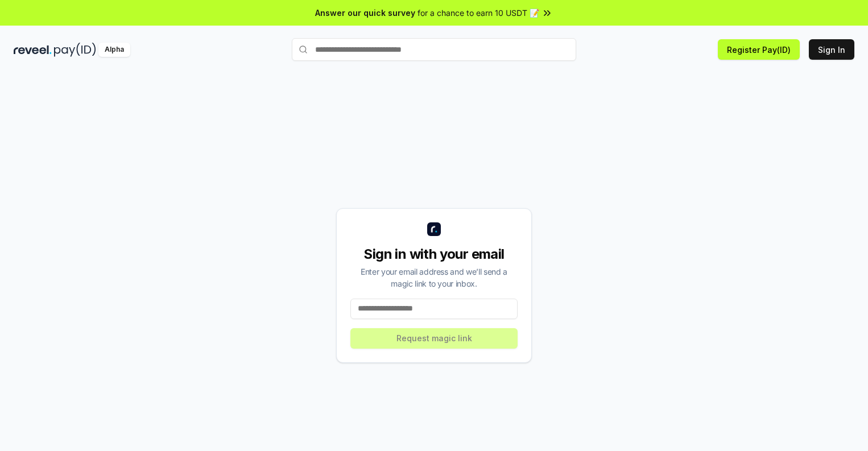  What do you see at coordinates (434, 229) in the screenshot?
I see `img: logo_small` at bounding box center [434, 229].